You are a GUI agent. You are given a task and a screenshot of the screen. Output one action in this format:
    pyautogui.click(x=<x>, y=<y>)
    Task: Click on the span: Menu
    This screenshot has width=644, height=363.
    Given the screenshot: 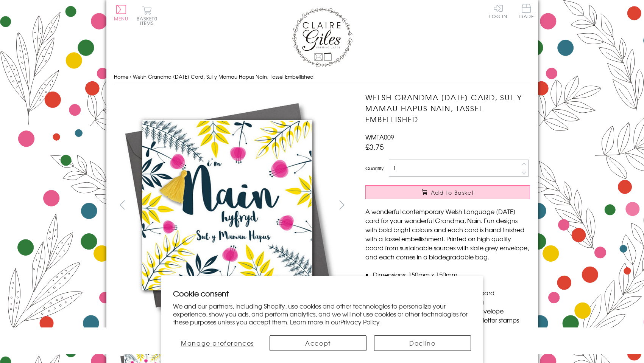 What is the action you would take?
    pyautogui.click(x=121, y=19)
    